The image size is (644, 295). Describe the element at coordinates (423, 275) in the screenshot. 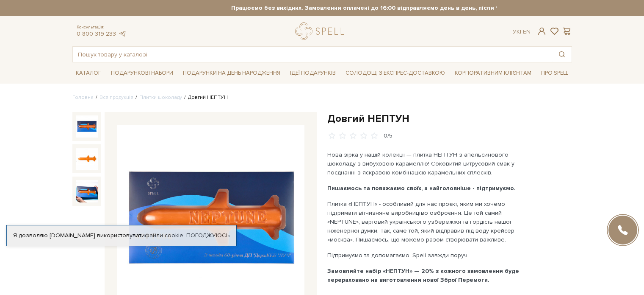

I see `b: Замовляйте набір «НЕПТУН» — 20% з кожного замовлення буде перераховано на виготовлення нової Збро...` at that location.